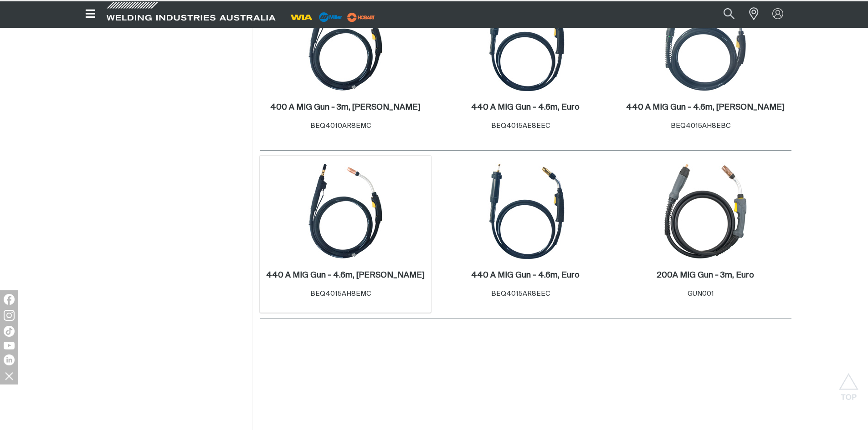 The height and width of the screenshot is (430, 868). What do you see at coordinates (701, 293) in the screenshot?
I see `span: GUN001` at bounding box center [701, 293].